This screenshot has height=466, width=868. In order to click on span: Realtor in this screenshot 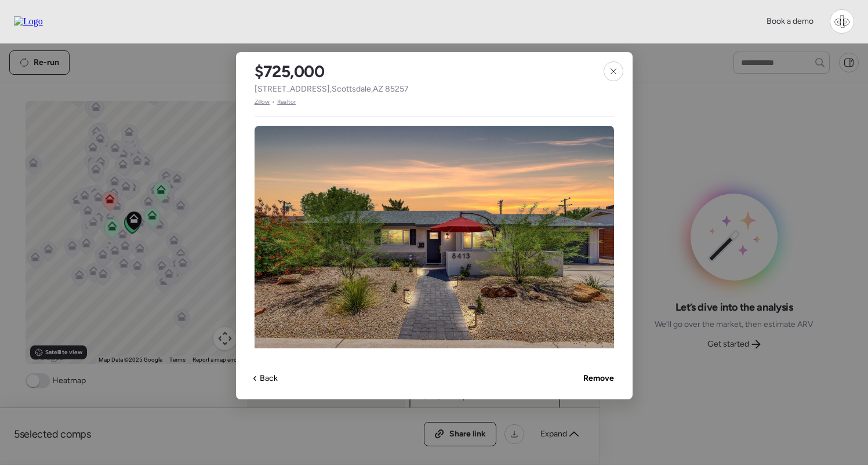, I will do `click(287, 102)`.